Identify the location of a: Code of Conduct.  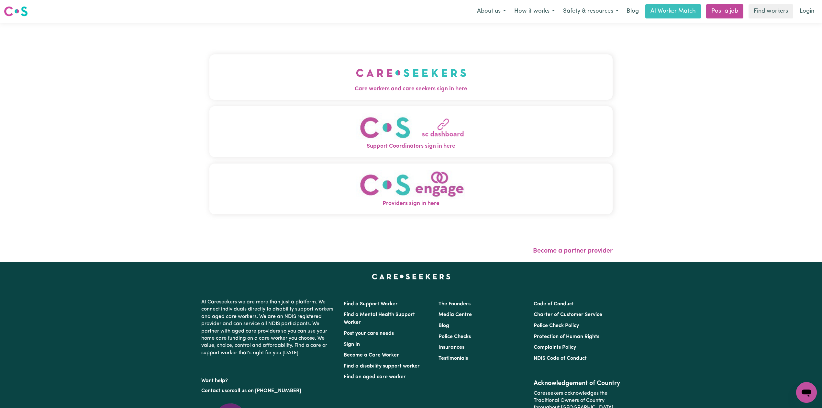
(554, 304).